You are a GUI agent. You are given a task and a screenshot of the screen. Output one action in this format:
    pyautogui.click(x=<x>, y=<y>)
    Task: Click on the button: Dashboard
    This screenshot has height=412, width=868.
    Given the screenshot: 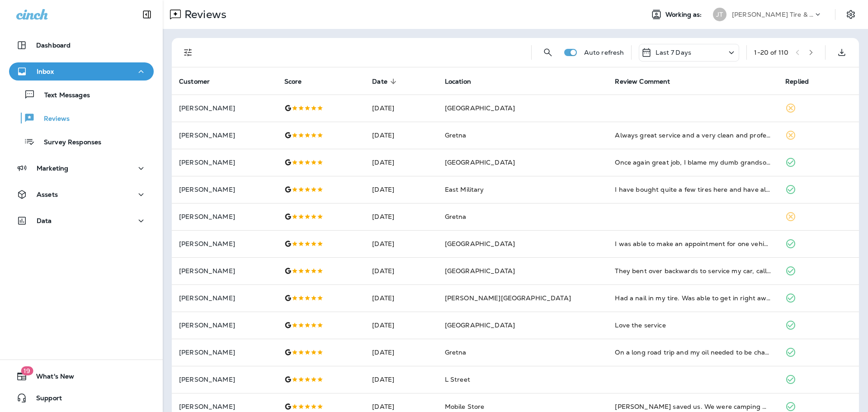 What is the action you would take?
    pyautogui.click(x=81, y=45)
    